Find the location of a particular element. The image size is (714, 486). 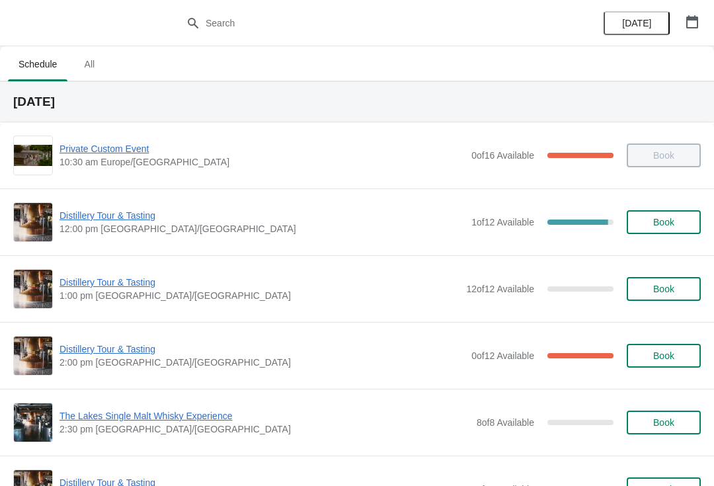

span: The Lakes Single Malt Whisky Experience is located at coordinates (264, 416).